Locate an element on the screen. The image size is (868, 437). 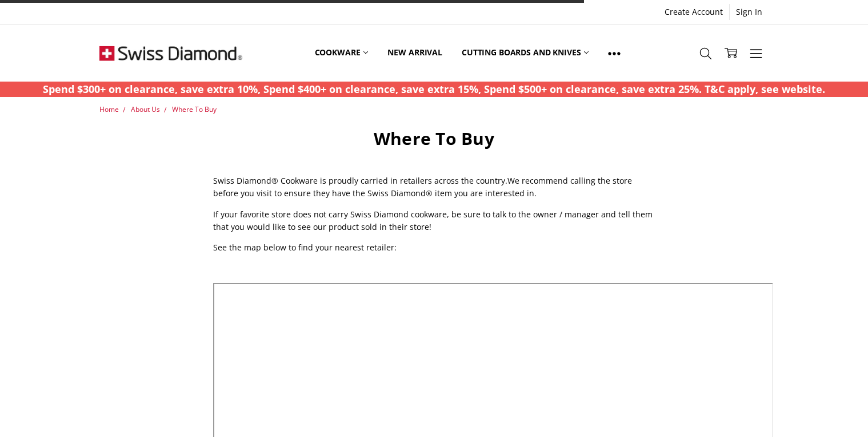
a: Show All is located at coordinates (614, 53).